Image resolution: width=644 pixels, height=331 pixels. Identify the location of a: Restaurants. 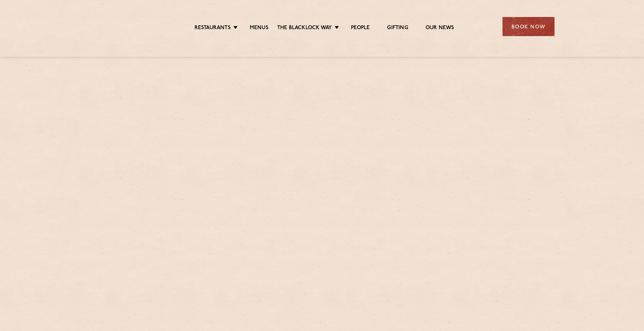
(213, 29).